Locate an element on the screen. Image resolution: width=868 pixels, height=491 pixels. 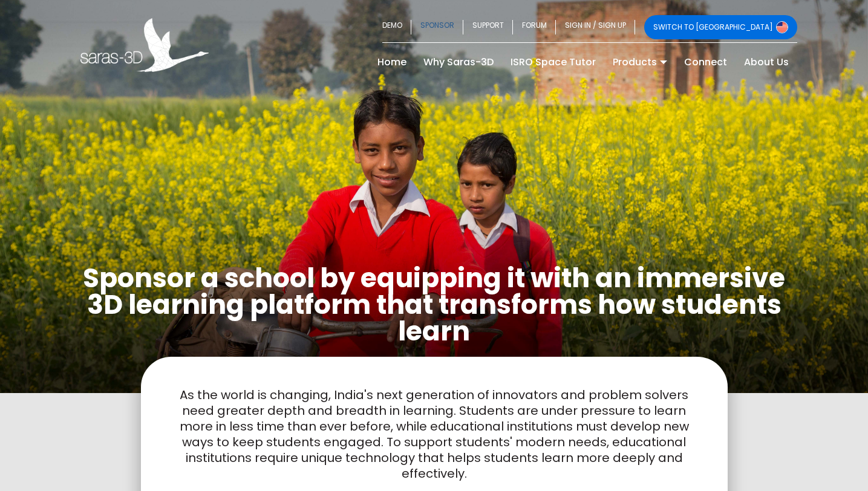
a: Home is located at coordinates (392, 62).